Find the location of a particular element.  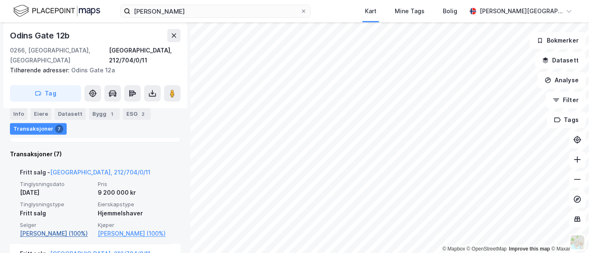

div: Fritt salg - is located at coordinates (85, 174).